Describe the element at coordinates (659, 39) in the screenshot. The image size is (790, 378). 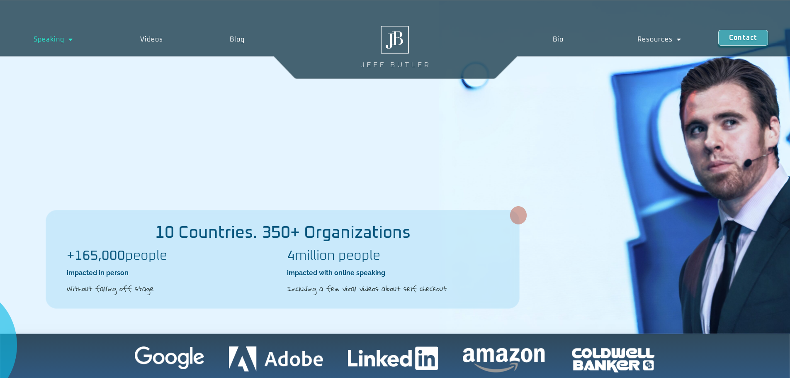
I see `a: Resources` at that location.